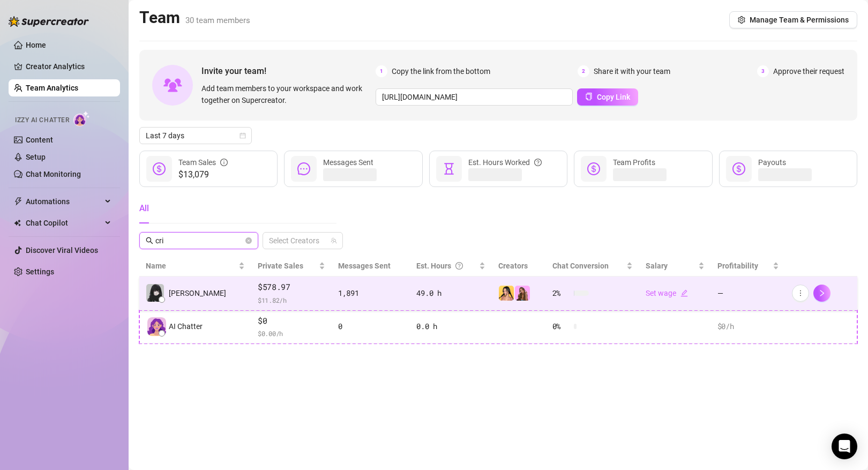 This screenshot has height=470, width=868. What do you see at coordinates (191, 265) in the screenshot?
I see `span: Name` at bounding box center [191, 265].